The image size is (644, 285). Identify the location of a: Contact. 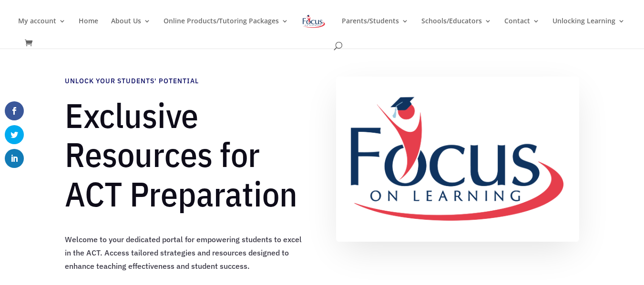
(522, 28).